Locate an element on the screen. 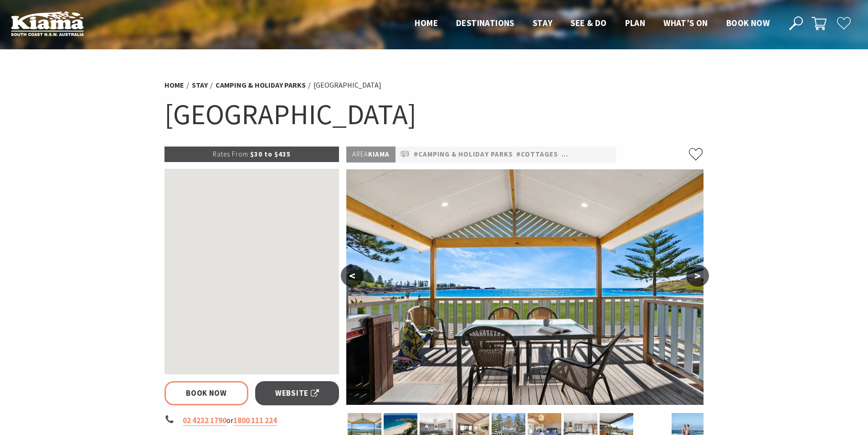 Image resolution: width=868 pixels, height=435 pixels. span: Plan is located at coordinates (636, 23).